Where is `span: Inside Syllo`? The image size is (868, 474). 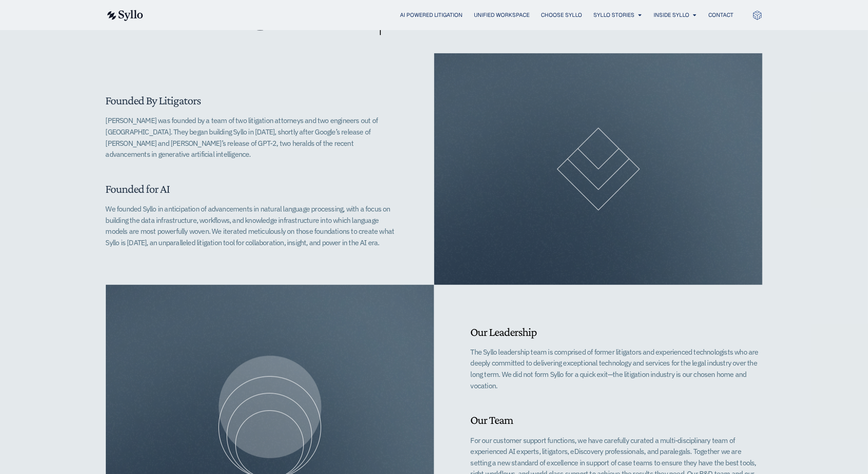 span: Inside Syllo is located at coordinates (671, 15).